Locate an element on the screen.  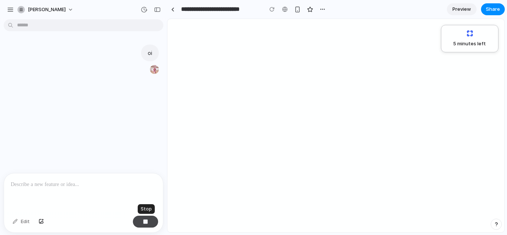
button: Share is located at coordinates (493, 9).